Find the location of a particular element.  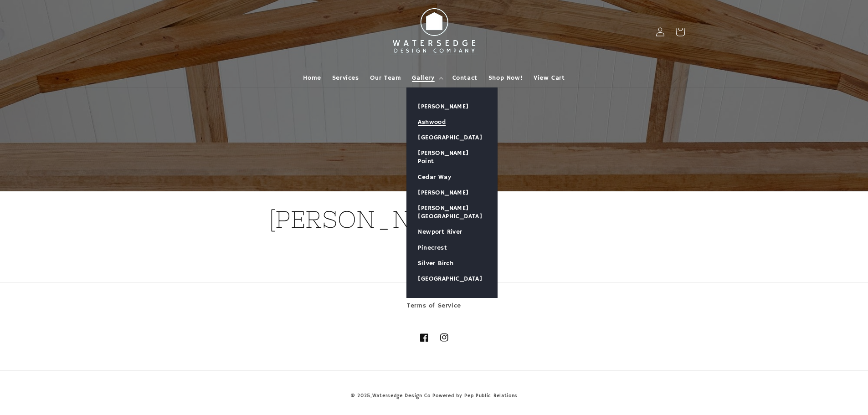

span: Our Team is located at coordinates (385, 78).